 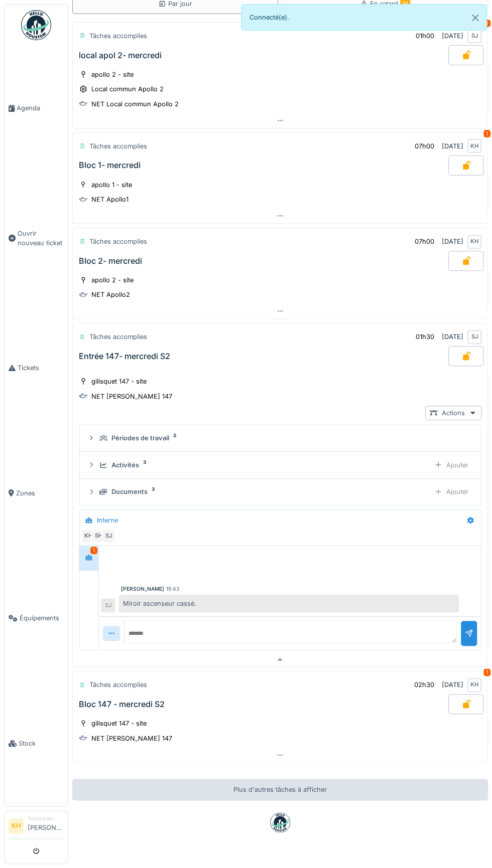 What do you see at coordinates (140, 438) in the screenshot?
I see `div: Périodes de travail` at bounding box center [140, 438].